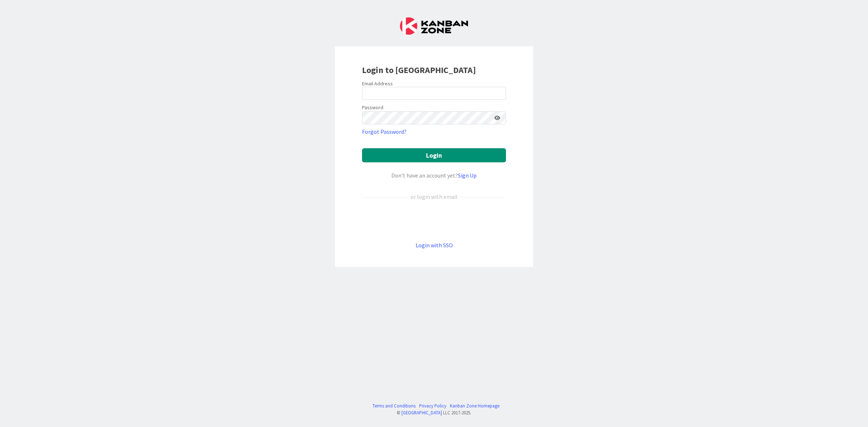 This screenshot has width=868, height=427. I want to click on label: Email Address, so click(377, 83).